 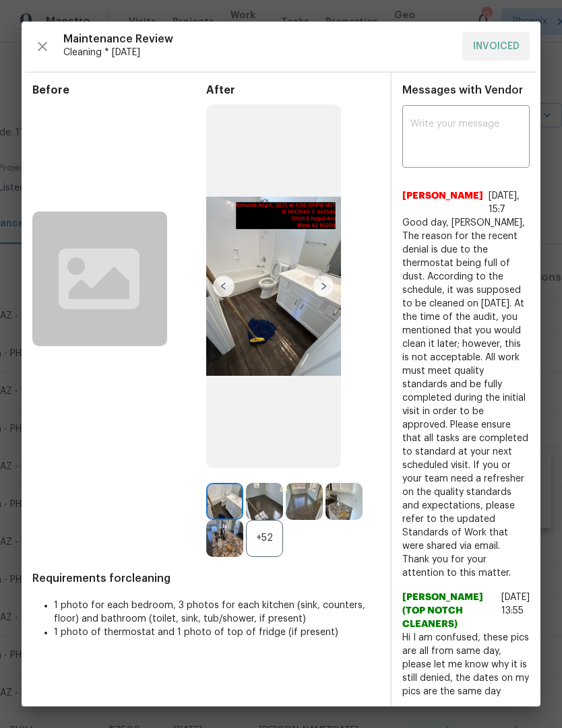 I want to click on span: Maintenance Review, so click(x=257, y=39).